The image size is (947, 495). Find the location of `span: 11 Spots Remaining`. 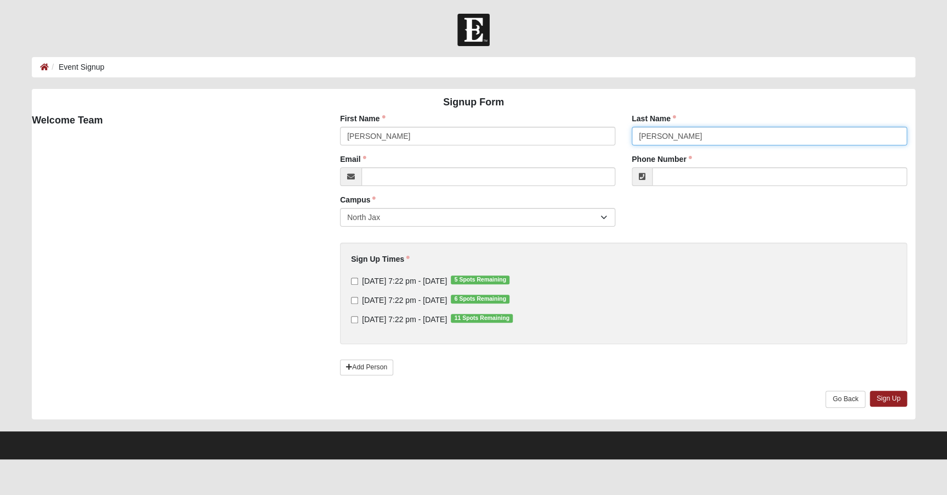

span: 11 Spots Remaining is located at coordinates (481, 318).